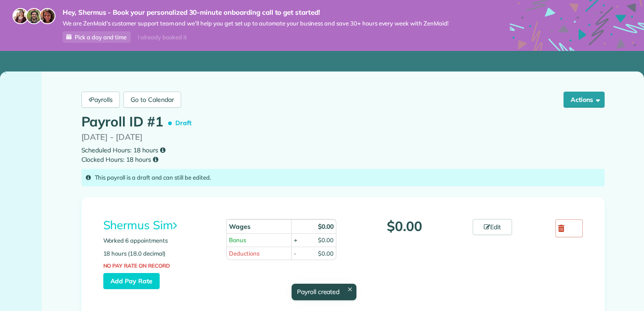  Describe the element at coordinates (152, 99) in the screenshot. I see `a: Go to Calendar` at that location.